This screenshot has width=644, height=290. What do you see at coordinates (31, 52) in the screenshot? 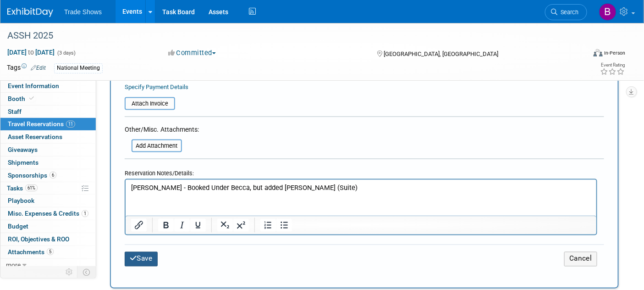
I see `span: to` at bounding box center [31, 52].